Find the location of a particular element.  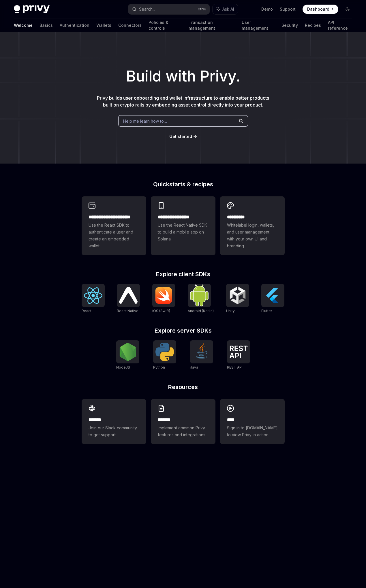

span: Android (Kotlin) is located at coordinates (201, 311).